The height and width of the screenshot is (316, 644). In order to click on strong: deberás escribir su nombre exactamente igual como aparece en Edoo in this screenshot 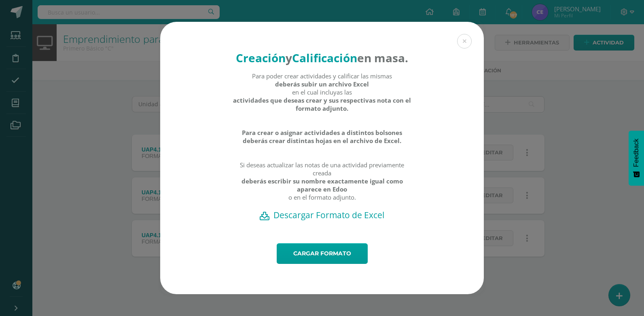, I will do `click(322, 185)`.